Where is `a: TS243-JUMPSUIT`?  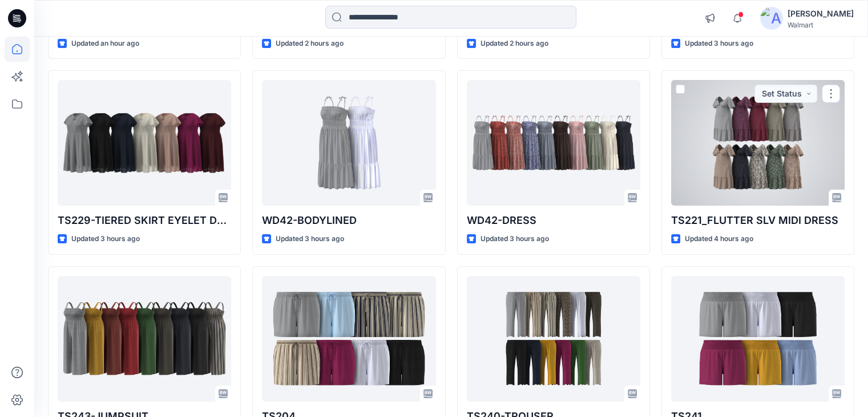
a: TS243-JUMPSUIT is located at coordinates (144, 339).